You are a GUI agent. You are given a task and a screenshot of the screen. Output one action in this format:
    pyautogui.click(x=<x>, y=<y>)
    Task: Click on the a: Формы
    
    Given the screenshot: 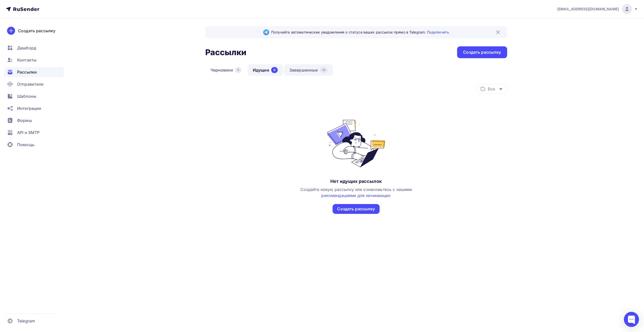 What is the action you would take?
    pyautogui.click(x=34, y=120)
    